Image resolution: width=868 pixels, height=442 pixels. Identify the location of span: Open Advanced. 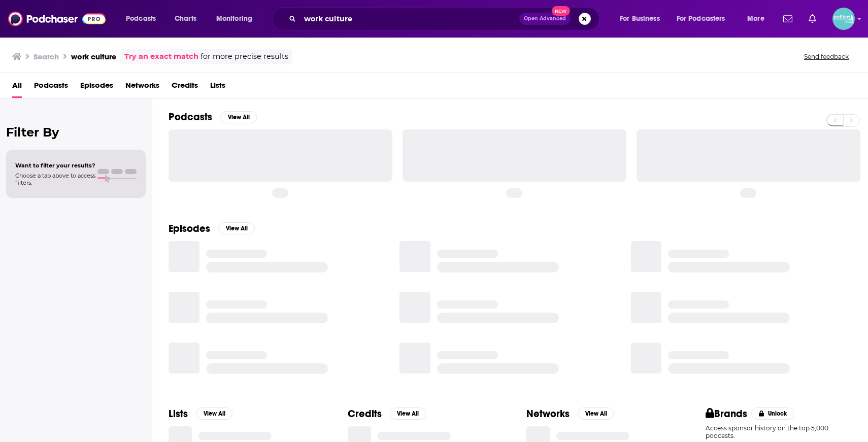
(545, 19).